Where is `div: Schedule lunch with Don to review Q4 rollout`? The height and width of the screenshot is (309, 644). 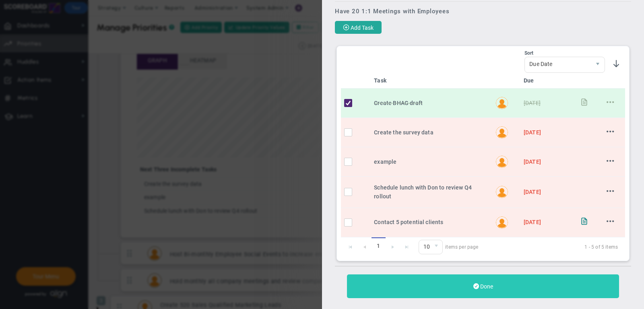 div: Schedule lunch with Don to review Q4 rollout is located at coordinates (430, 192).